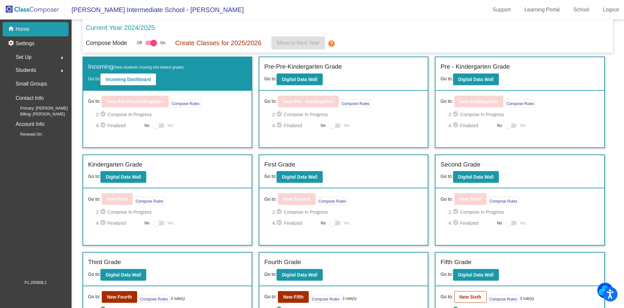  What do you see at coordinates (135, 101) in the screenshot?
I see `b: New Pre-Pre-Kindergarten` at bounding box center [135, 101].